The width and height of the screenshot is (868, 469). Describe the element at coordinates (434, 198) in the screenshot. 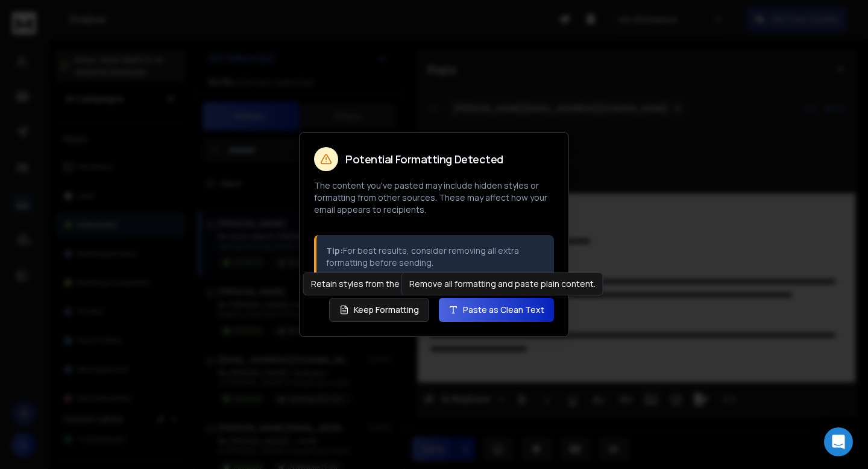

I see `p: The content you've pasted may include hidden styles or formatting from other sources. These may a...` at that location.